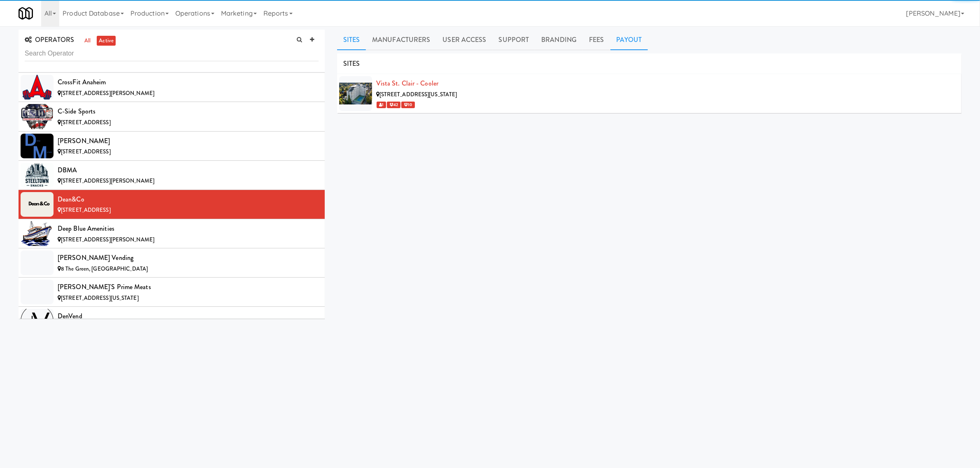  I want to click on span: 10, so click(407, 105).